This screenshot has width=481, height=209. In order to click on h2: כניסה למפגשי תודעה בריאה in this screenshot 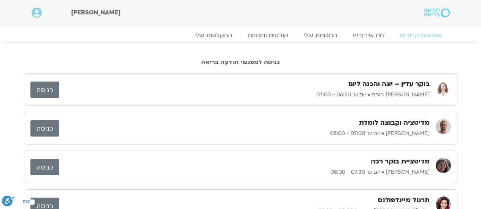, I will do `click(241, 62)`.